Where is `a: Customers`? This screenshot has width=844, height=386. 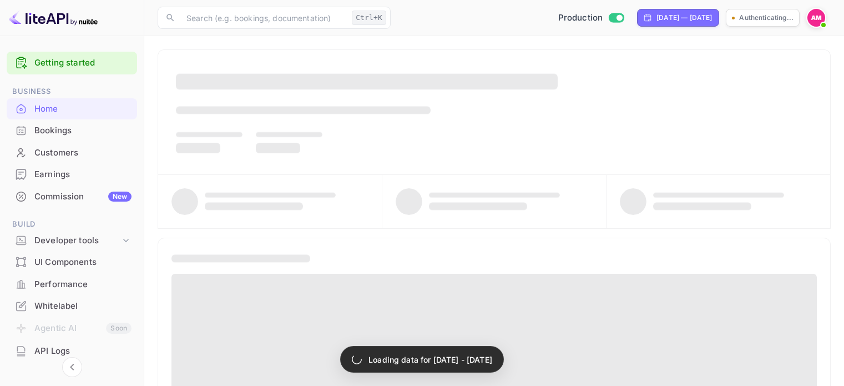 a: Customers is located at coordinates (72, 152).